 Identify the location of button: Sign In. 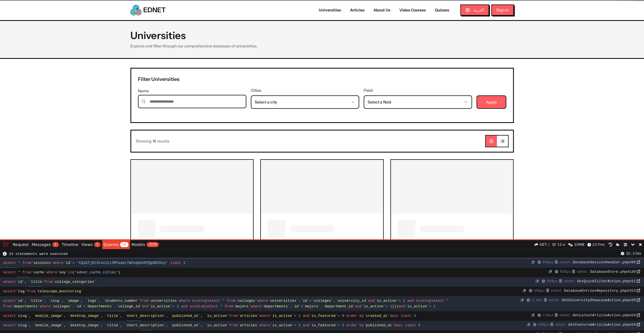
(503, 10).